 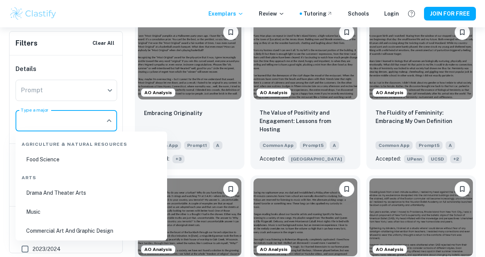 I want to click on p: Review, so click(x=272, y=14).